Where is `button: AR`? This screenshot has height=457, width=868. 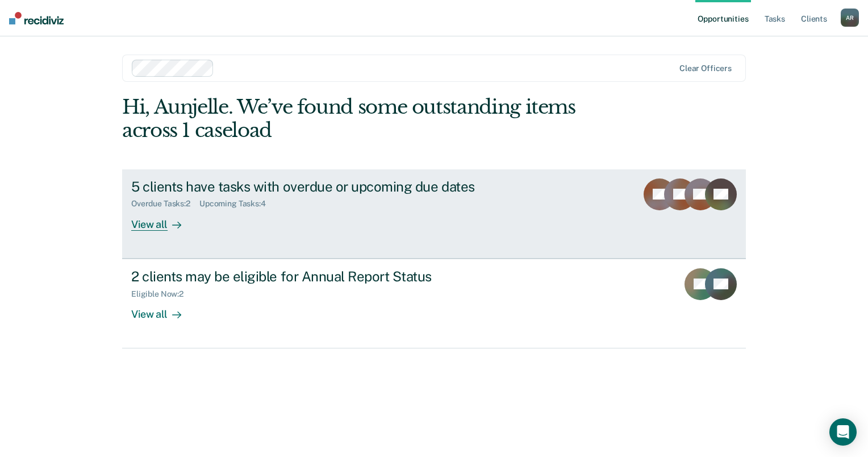
button: AR is located at coordinates (850, 18).